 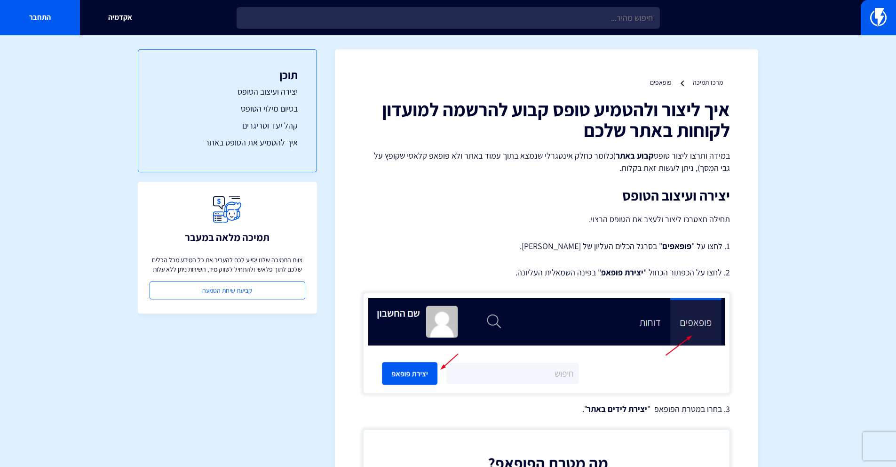 What do you see at coordinates (547, 119) in the screenshot?
I see `h1: איך ליצור ולהטמיע טופס קבוע להרשמה למועדון לקוחות באתר שלכם` at bounding box center [547, 119].